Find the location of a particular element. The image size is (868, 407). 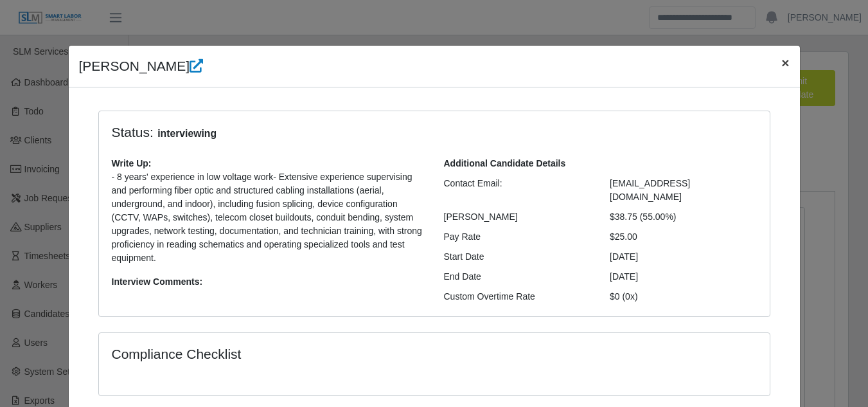

span: interviewing is located at coordinates (187, 134).